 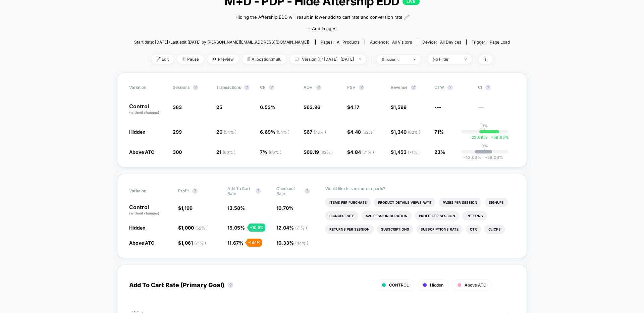 What do you see at coordinates (320, 132) in the screenshot?
I see `span: ( 78 % )` at bounding box center [320, 132].